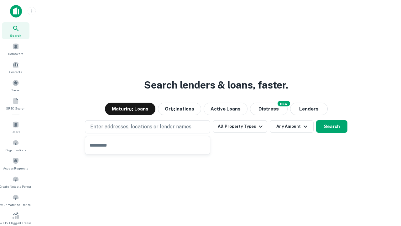 The width and height of the screenshot is (401, 226). Describe the element at coordinates (16, 181) in the screenshot. I see `a: Create Notable Person` at that location.